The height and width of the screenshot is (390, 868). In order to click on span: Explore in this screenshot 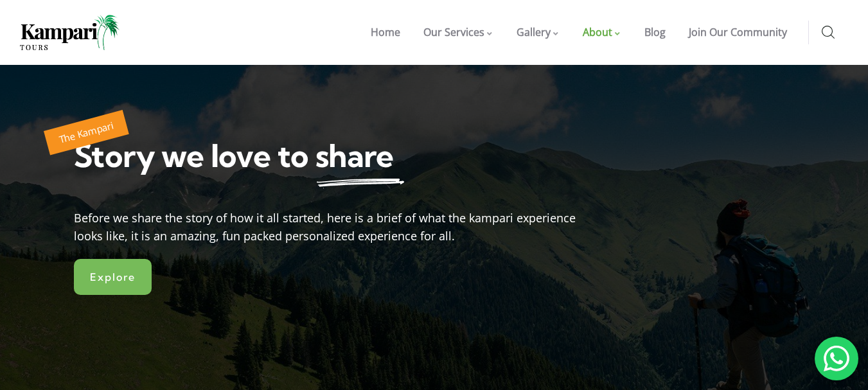, I will do `click(113, 277)`.